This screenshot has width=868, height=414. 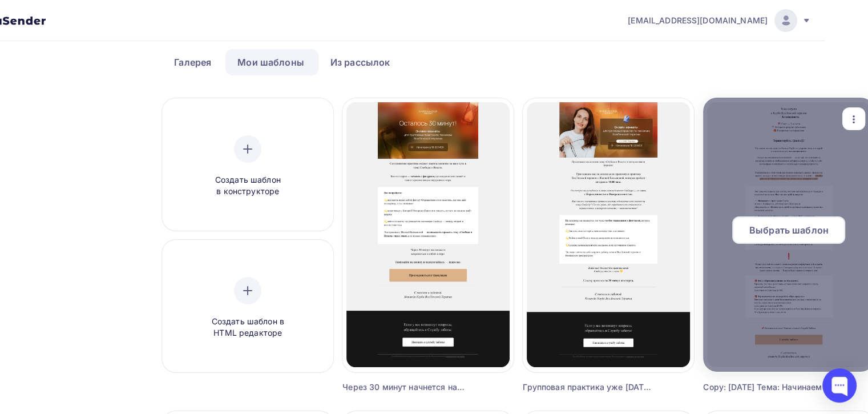 I want to click on div: Через 30 минут начнется наша встреча!, so click(x=406, y=387).